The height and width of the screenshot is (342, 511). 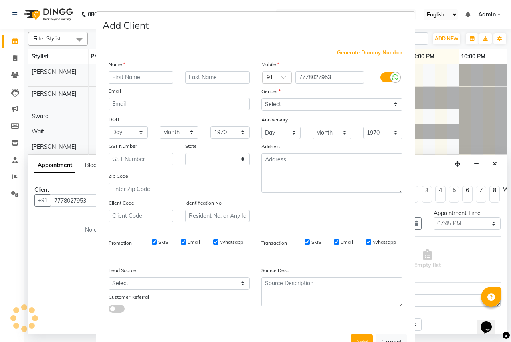 What do you see at coordinates (370, 53) in the screenshot?
I see `span: Generate Dummy Number` at bounding box center [370, 53].